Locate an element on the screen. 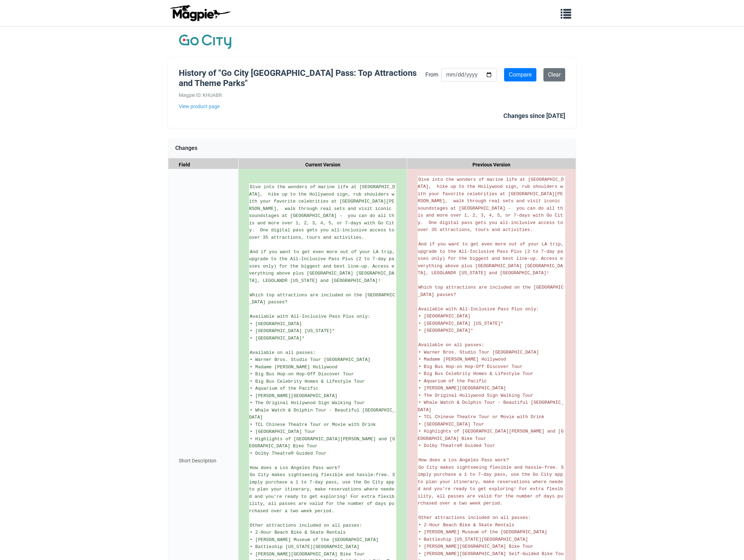 This screenshot has height=560, width=744. input: Compare is located at coordinates (520, 75).